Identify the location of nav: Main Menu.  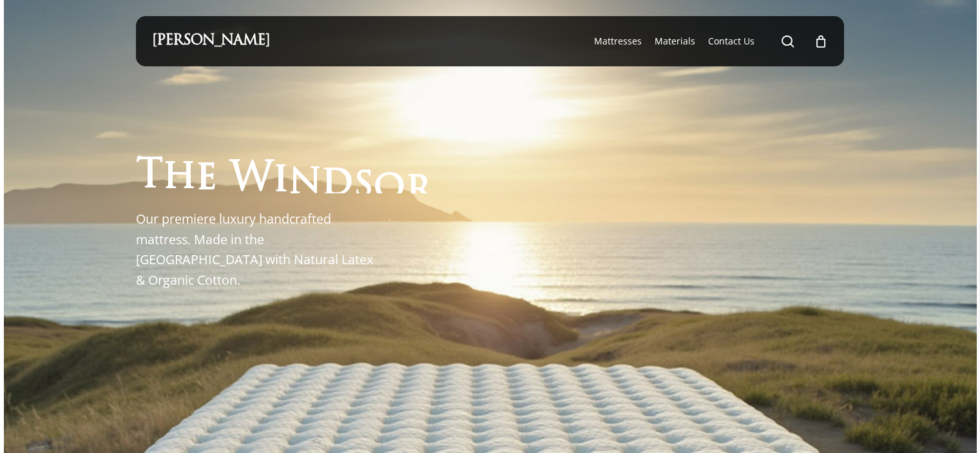
(708, 41).